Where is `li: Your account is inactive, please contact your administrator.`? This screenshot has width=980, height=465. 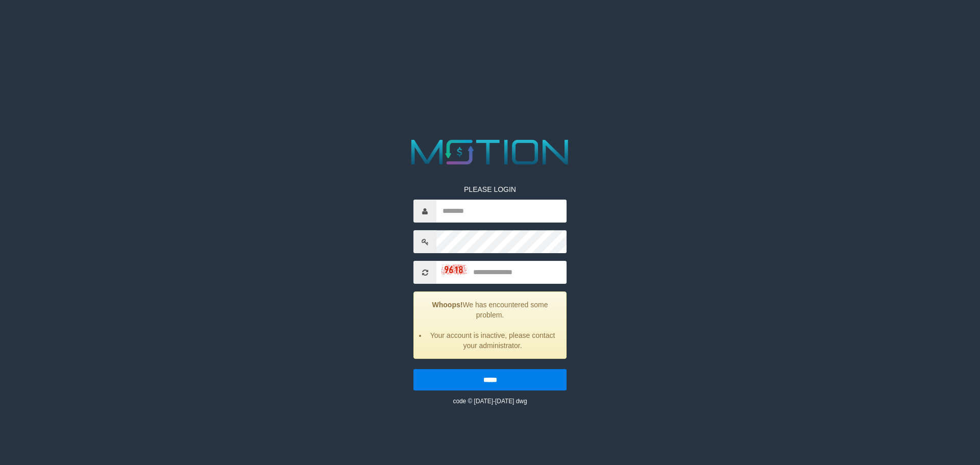
li: Your account is inactive, please contact your administrator. is located at coordinates (493, 341).